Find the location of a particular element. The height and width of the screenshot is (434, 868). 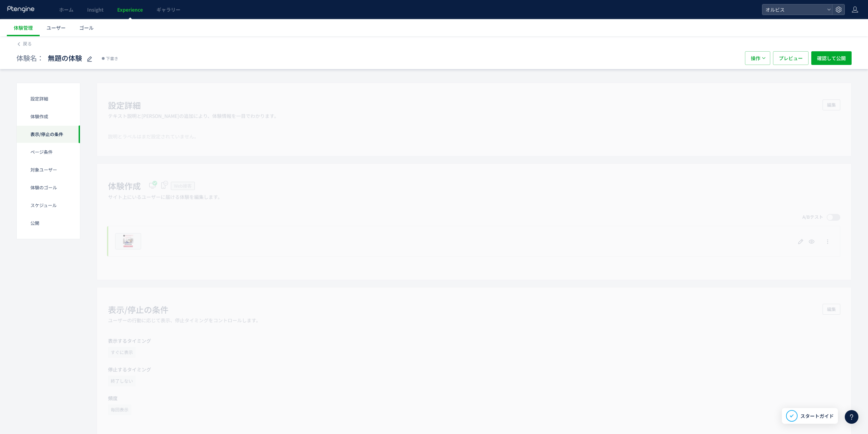

span: 無題の体験 is located at coordinates (65, 58).